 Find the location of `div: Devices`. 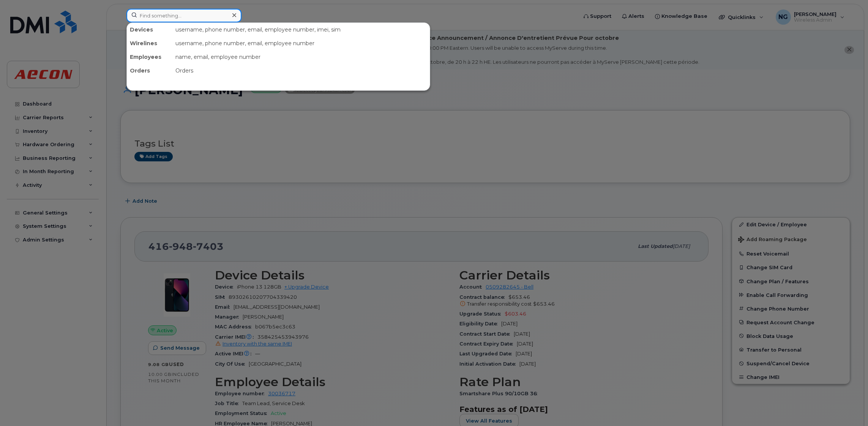

div: Devices is located at coordinates (150, 29).